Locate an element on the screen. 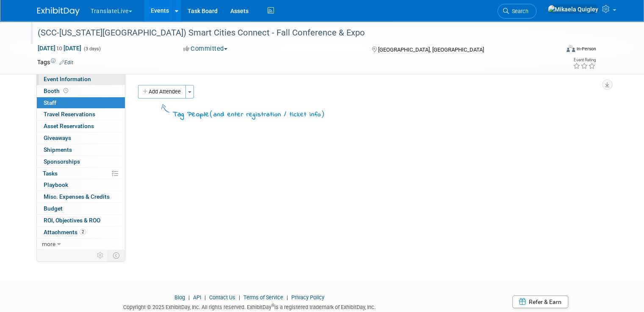  button: Committed is located at coordinates (205, 49).